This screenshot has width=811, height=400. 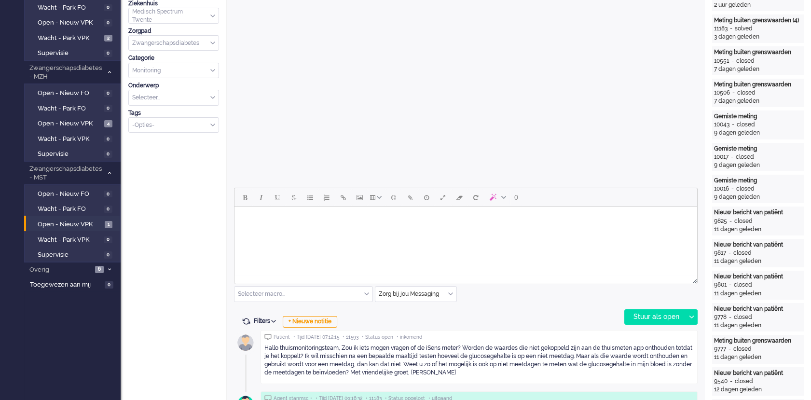 What do you see at coordinates (343, 197) in the screenshot?
I see `button: Insert/edit link` at bounding box center [343, 197].